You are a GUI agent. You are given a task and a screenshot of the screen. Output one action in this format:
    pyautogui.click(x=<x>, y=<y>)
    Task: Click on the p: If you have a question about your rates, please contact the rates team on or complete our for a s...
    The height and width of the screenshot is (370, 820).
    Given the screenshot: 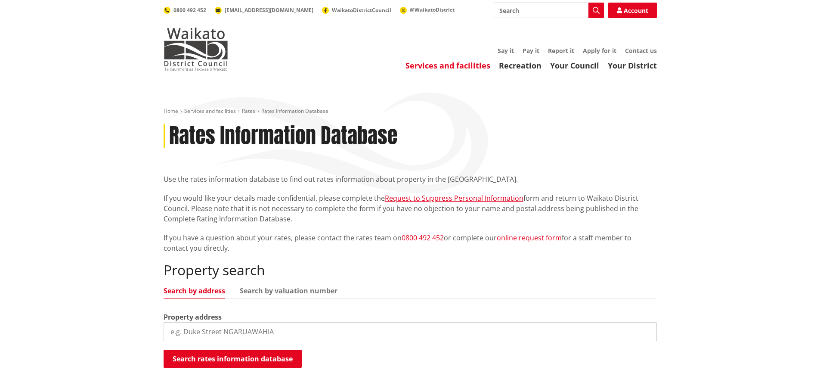 What is the action you would take?
    pyautogui.click(x=410, y=243)
    